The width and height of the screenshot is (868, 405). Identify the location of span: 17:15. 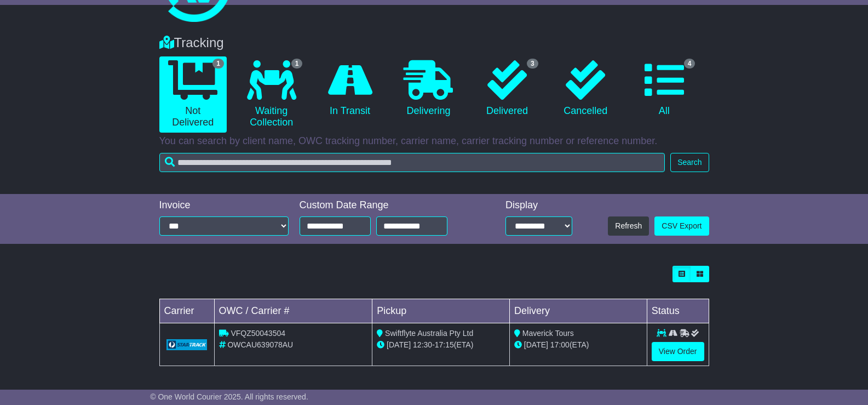
(444, 345).